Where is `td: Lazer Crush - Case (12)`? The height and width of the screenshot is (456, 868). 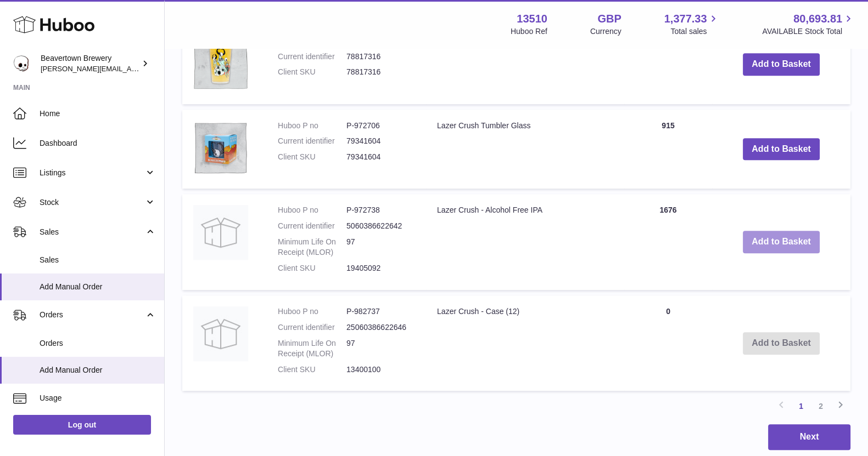 td: Lazer Crush - Case (12) is located at coordinates (525, 343).